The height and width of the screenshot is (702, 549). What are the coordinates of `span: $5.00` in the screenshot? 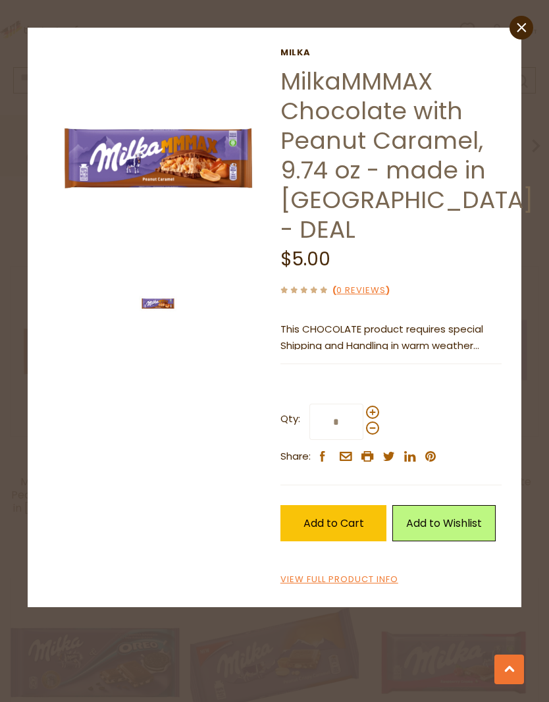 It's located at (305, 259).